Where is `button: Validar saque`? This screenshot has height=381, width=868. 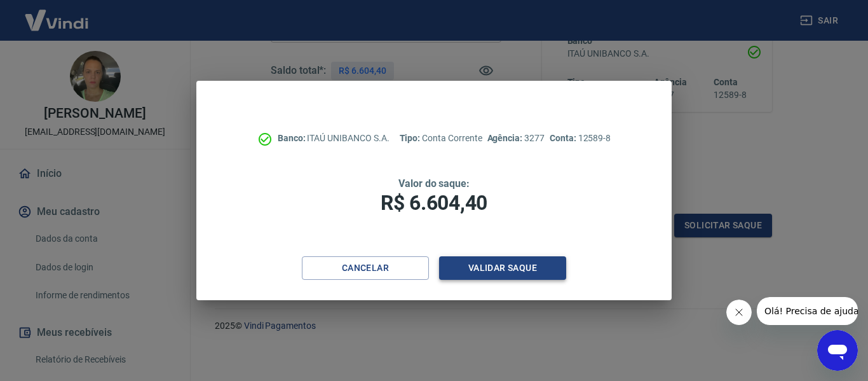 button: Validar saque is located at coordinates (502, 267).